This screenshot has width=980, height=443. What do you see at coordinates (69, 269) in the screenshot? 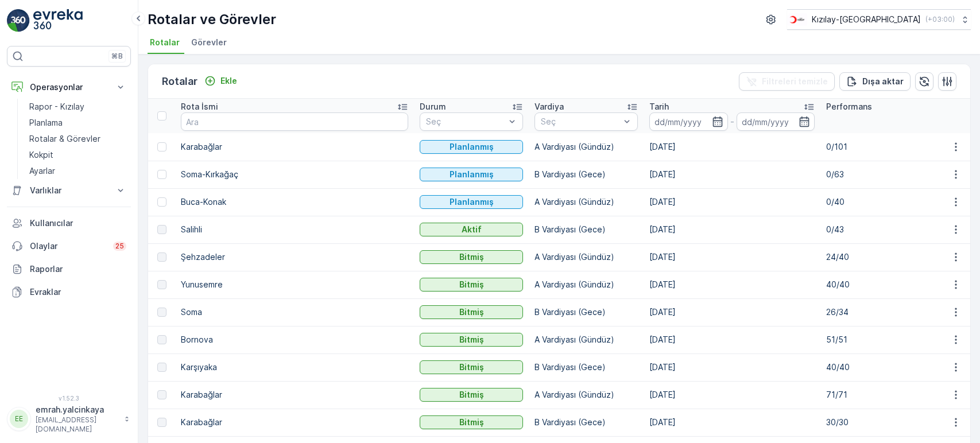
I see `a: Raporlar` at bounding box center [69, 269].